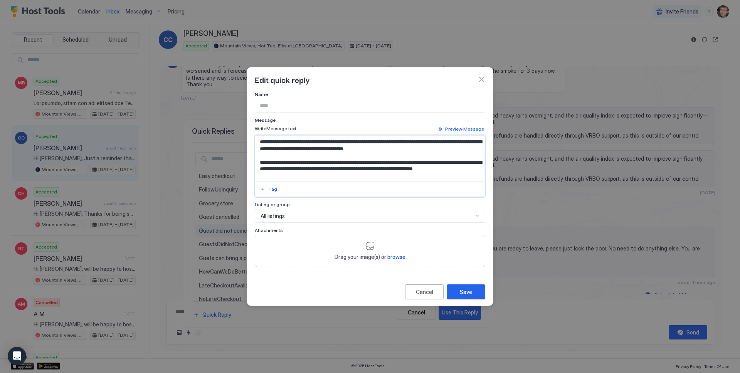 The width and height of the screenshot is (740, 373). What do you see at coordinates (466, 292) in the screenshot?
I see `div: Save` at bounding box center [466, 292].